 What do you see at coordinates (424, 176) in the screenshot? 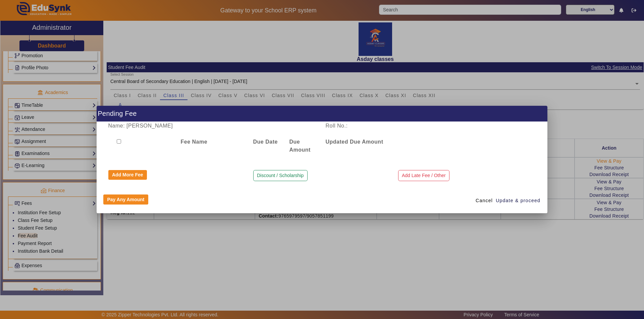
I see `button: Add Late Fee / Other` at bounding box center [424, 176].